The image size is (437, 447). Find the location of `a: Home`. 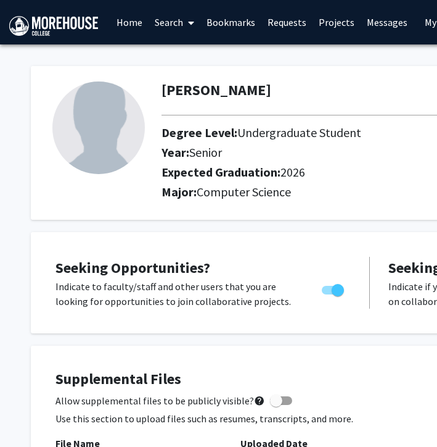

a: Home is located at coordinates (130, 22).